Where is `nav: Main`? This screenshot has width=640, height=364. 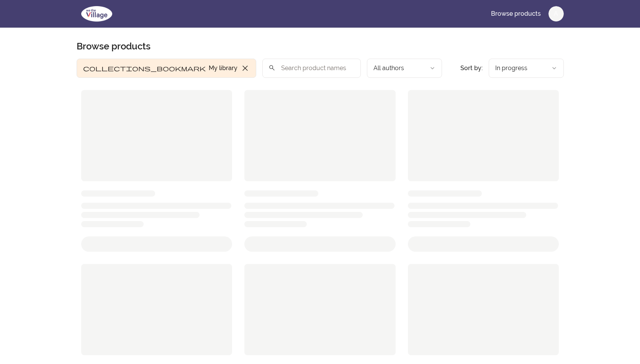
nav: Main is located at coordinates (524, 14).